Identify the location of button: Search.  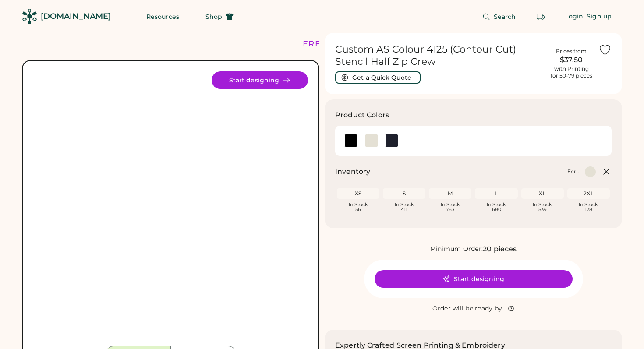
(499, 16).